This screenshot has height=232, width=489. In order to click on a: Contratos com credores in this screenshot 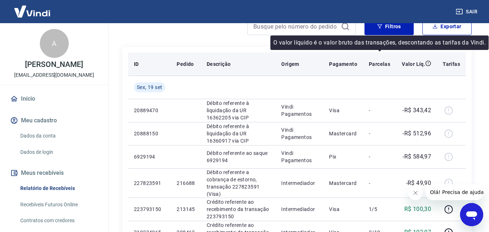, I will do `click(58, 220)`.